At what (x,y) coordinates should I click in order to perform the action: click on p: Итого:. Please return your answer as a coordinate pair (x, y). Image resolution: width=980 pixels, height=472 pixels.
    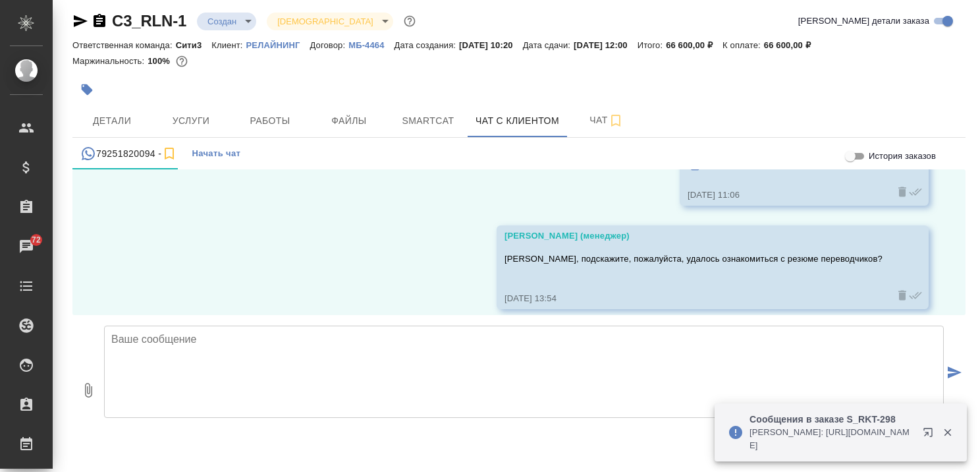
    Looking at the image, I should click on (651, 45).